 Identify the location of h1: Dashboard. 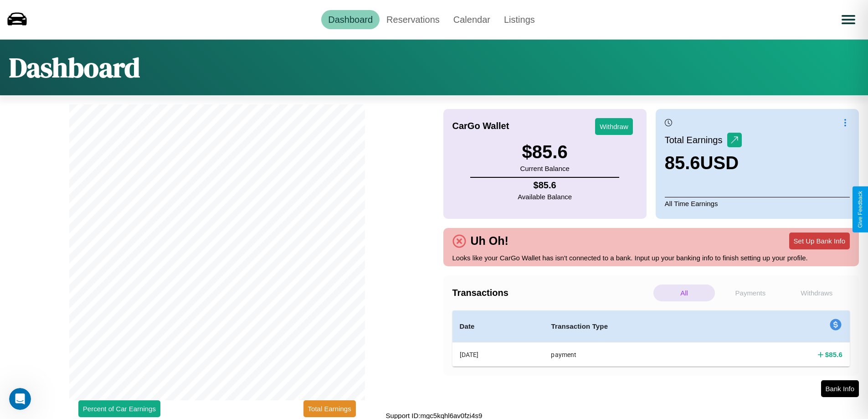
(74, 67).